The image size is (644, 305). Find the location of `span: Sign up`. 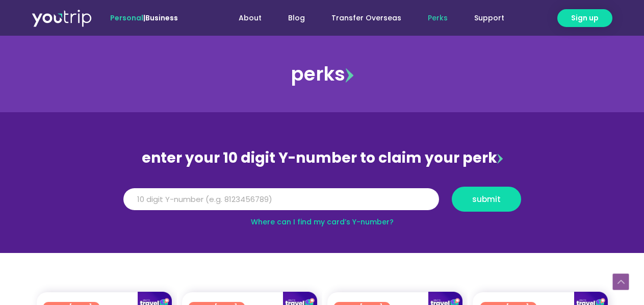

span: Sign up is located at coordinates (585, 18).